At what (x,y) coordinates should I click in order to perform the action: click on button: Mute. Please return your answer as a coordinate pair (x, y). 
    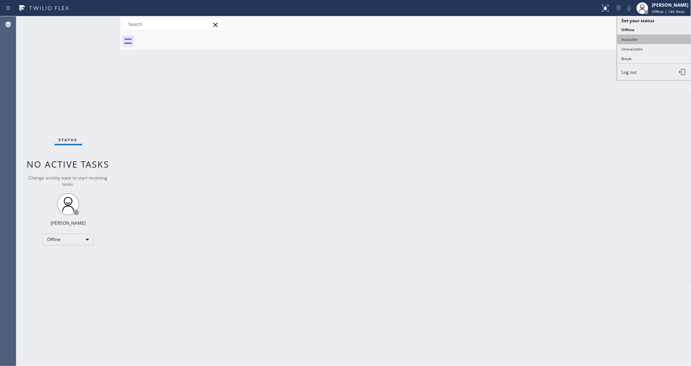
    Looking at the image, I should click on (629, 8).